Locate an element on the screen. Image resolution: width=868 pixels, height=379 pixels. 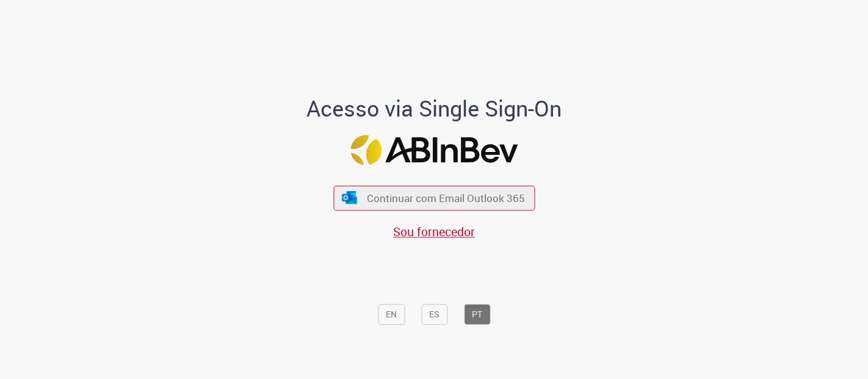
img: ícone Azure/Microsoft 360 is located at coordinates (350, 197).